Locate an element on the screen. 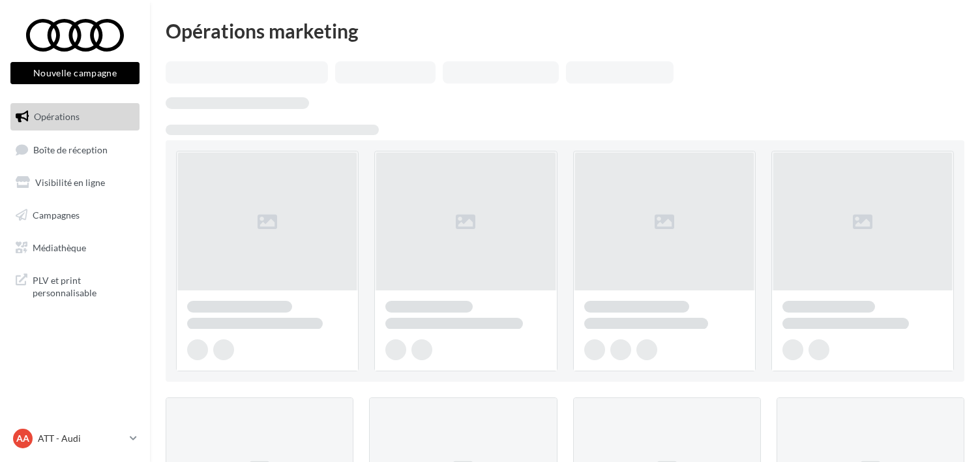 Image resolution: width=980 pixels, height=462 pixels. a: PLV et print personnalisable is located at coordinates (75, 285).